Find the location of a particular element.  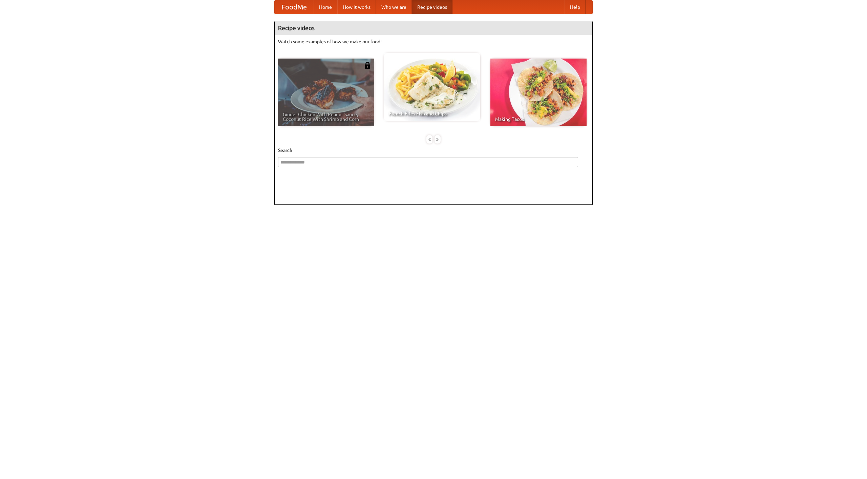

span: Making Tacos is located at coordinates (538, 119).